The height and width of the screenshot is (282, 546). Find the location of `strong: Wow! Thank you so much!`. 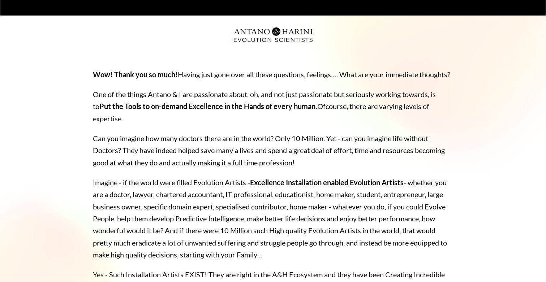

strong: Wow! Thank you so much! is located at coordinates (135, 74).